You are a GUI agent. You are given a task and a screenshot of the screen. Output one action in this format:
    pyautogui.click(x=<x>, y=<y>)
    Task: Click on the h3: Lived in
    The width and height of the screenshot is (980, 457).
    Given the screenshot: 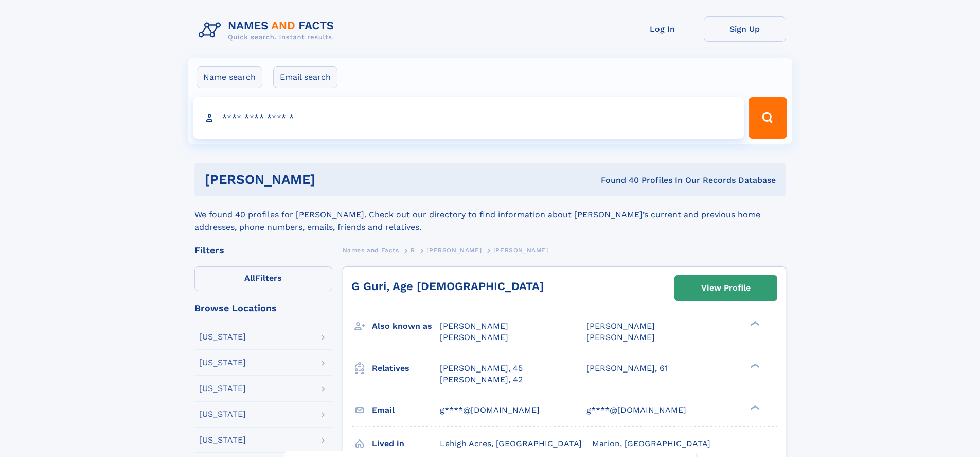 What is the action you would take?
    pyautogui.click(x=406, y=443)
    